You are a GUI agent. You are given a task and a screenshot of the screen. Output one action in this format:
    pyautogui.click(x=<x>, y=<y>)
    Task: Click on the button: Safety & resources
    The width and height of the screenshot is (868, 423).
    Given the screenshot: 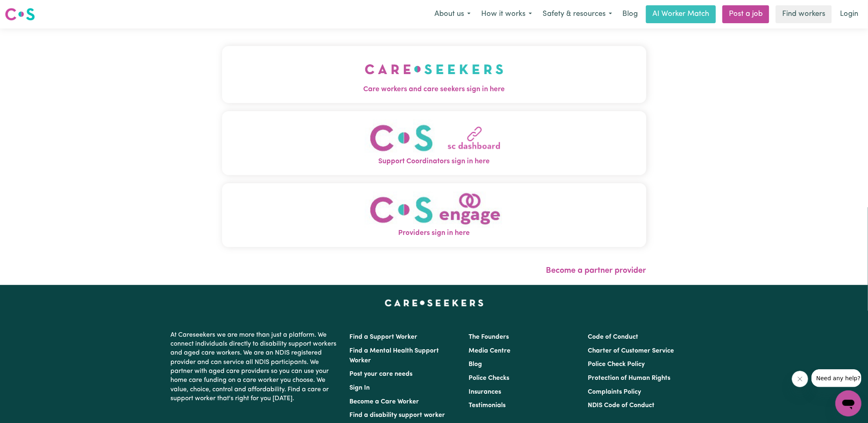 What is the action you would take?
    pyautogui.click(x=577, y=14)
    